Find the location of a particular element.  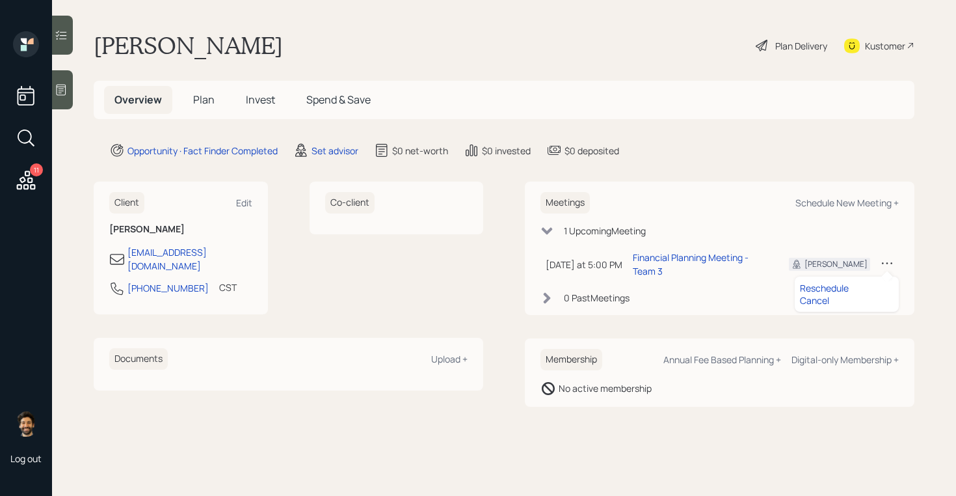

div: Reschedule is located at coordinates (847, 288).